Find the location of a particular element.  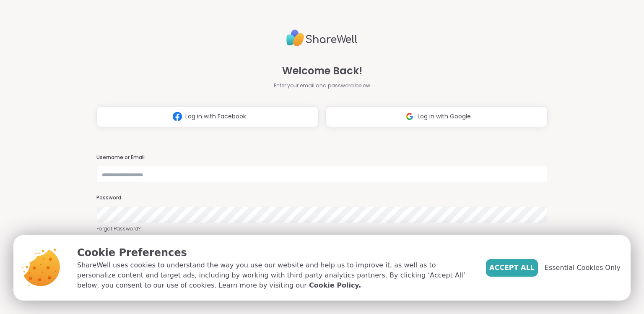

p: ShareWell uses cookies to understand the way you use our website and help us to improve it, as we... is located at coordinates (274, 276).